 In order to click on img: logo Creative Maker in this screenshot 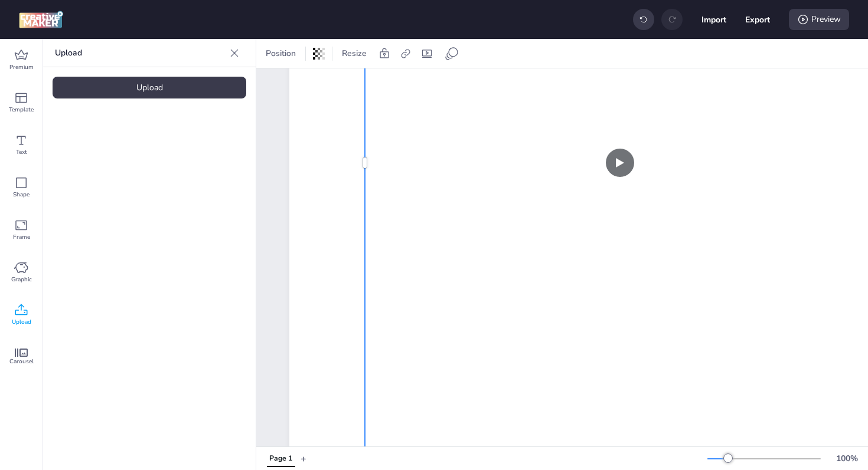, I will do `click(41, 20)`.